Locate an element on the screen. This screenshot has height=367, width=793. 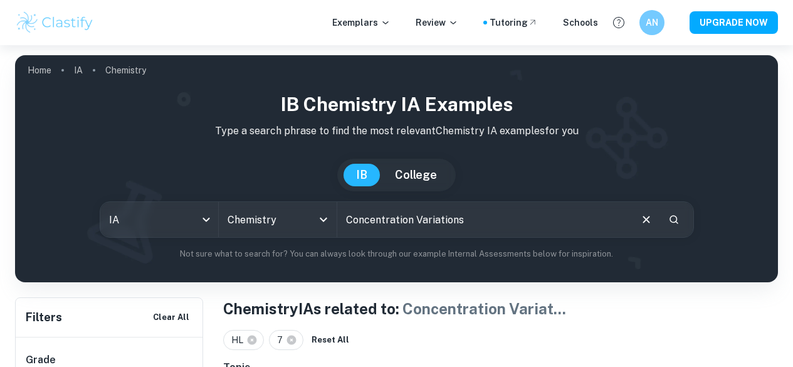
button: AN is located at coordinates (652, 23).